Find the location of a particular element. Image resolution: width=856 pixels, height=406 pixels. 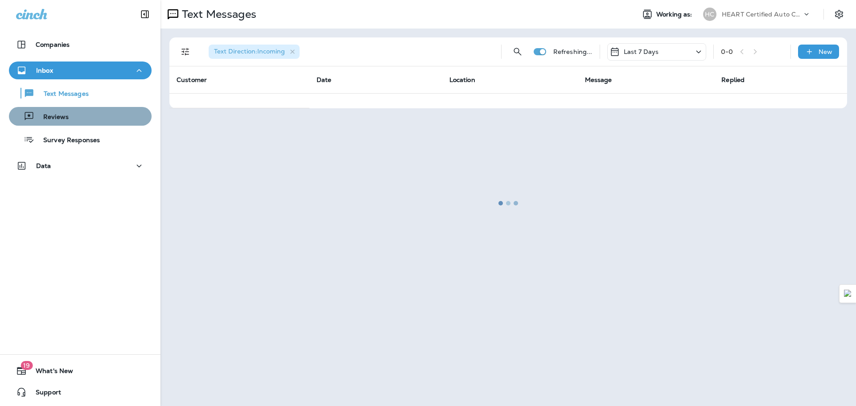

p: Text Messages is located at coordinates (61, 94).